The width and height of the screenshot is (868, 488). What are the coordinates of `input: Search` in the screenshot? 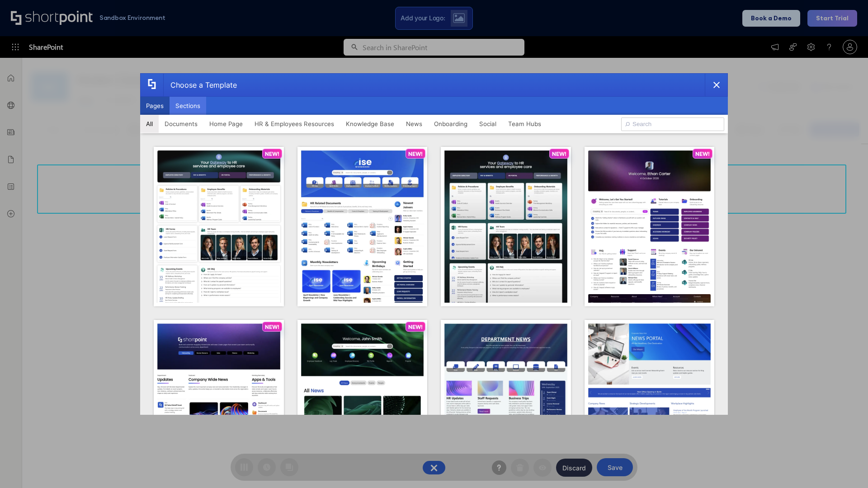 It's located at (673, 124).